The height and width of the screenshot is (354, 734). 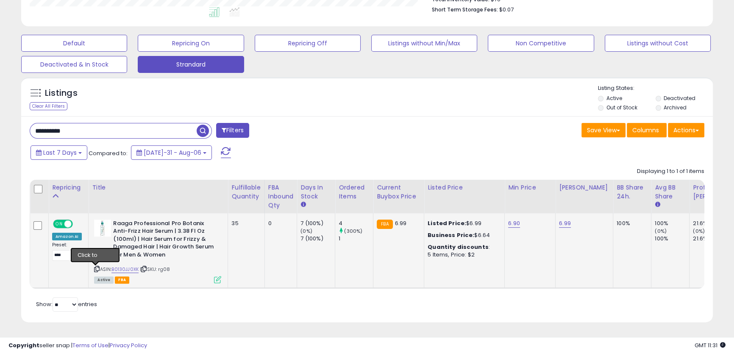 What do you see at coordinates (507, 9) in the screenshot?
I see `span: $0.07` at bounding box center [507, 9].